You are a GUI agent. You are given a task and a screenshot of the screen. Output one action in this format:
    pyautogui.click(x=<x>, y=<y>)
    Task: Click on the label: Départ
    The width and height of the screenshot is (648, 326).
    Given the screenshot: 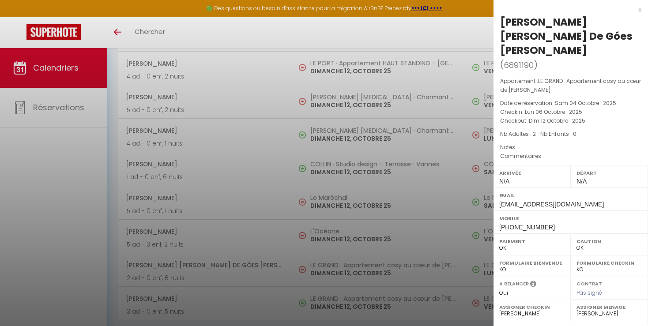 What is the action you would take?
    pyautogui.click(x=609, y=173)
    